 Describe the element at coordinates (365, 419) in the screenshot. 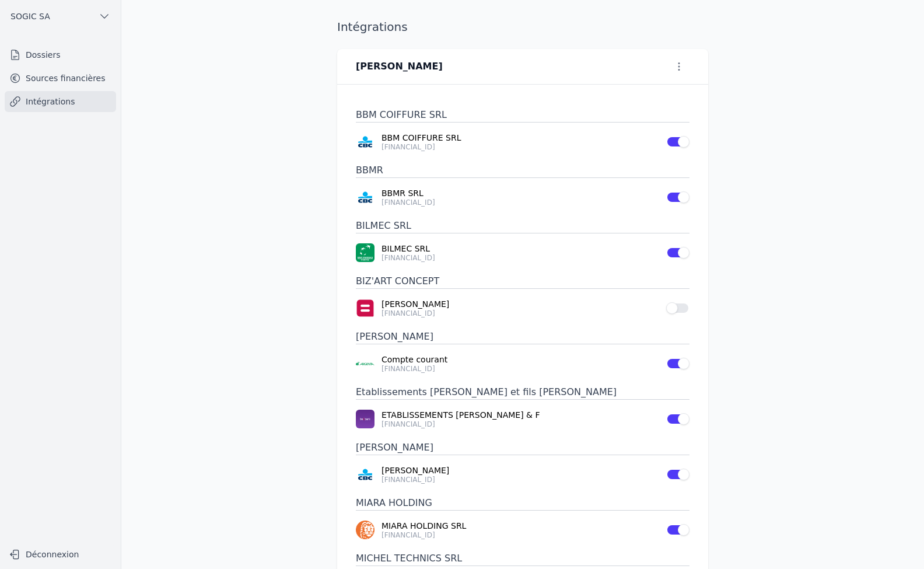

I see `img: BEOBANK_CTBKBEBX.png` at that location.